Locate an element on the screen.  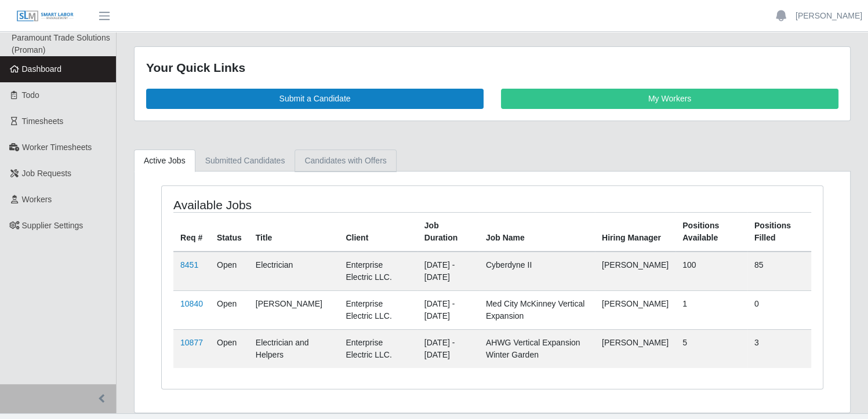
td: Electrician and Helpers is located at coordinates (294, 348).